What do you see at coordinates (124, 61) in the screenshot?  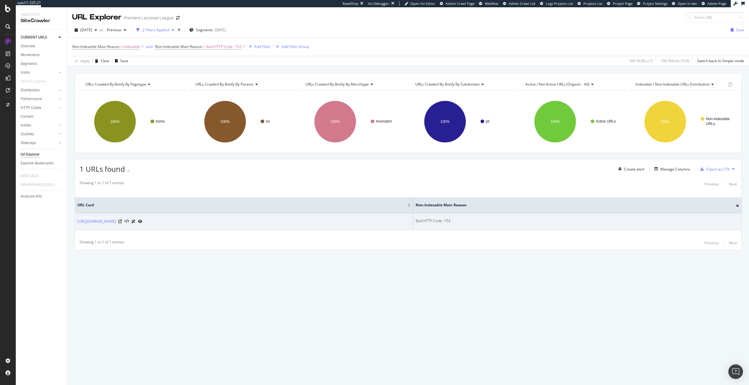 I see `div: Save` at bounding box center [124, 61].